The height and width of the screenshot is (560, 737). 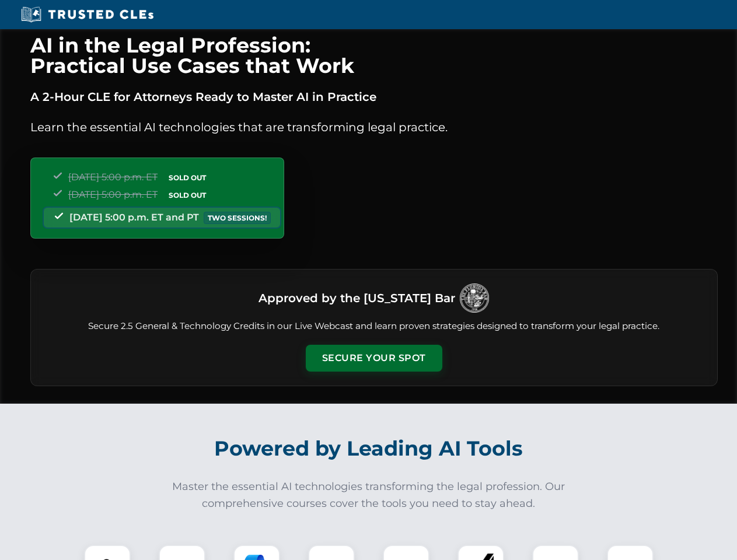 What do you see at coordinates (375, 358) in the screenshot?
I see `button: Secure Your Spot` at bounding box center [375, 358].